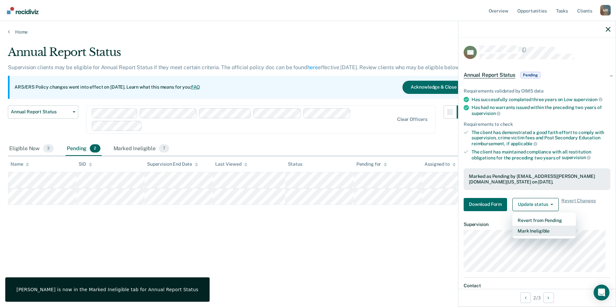 The height and width of the screenshot is (307, 616). What do you see at coordinates (602, 292) in the screenshot?
I see `div: Open Intercom Messenger` at bounding box center [602, 292].